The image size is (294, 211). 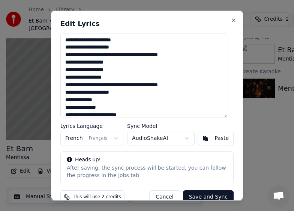 I want to click on span: This will use 2 credits, so click(x=97, y=196).